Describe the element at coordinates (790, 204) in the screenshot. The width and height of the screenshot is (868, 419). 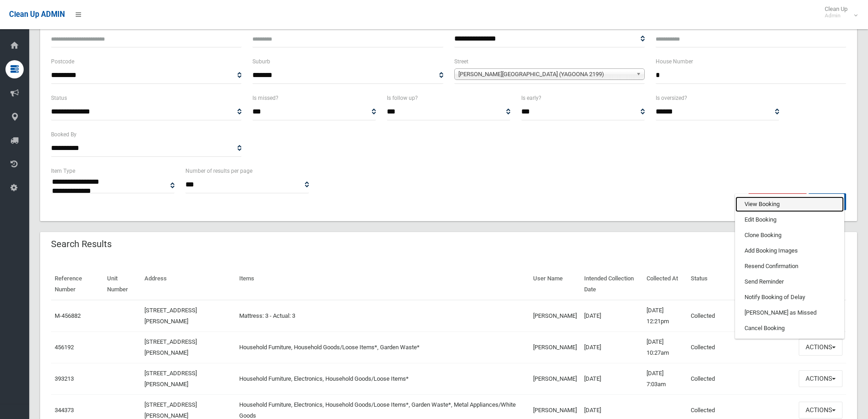
I see `a: View Booking` at that location.